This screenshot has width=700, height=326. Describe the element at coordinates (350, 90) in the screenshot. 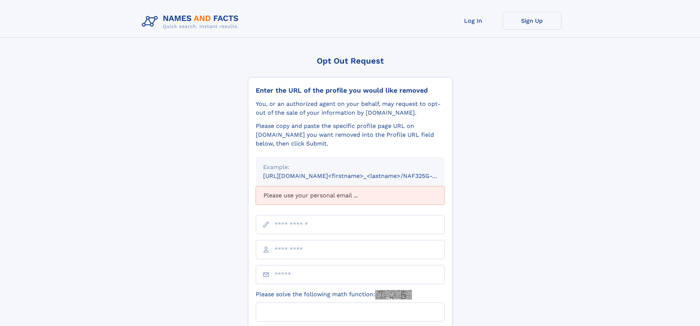

I see `div: Enter the URL of the profile you would like removed` at that location.